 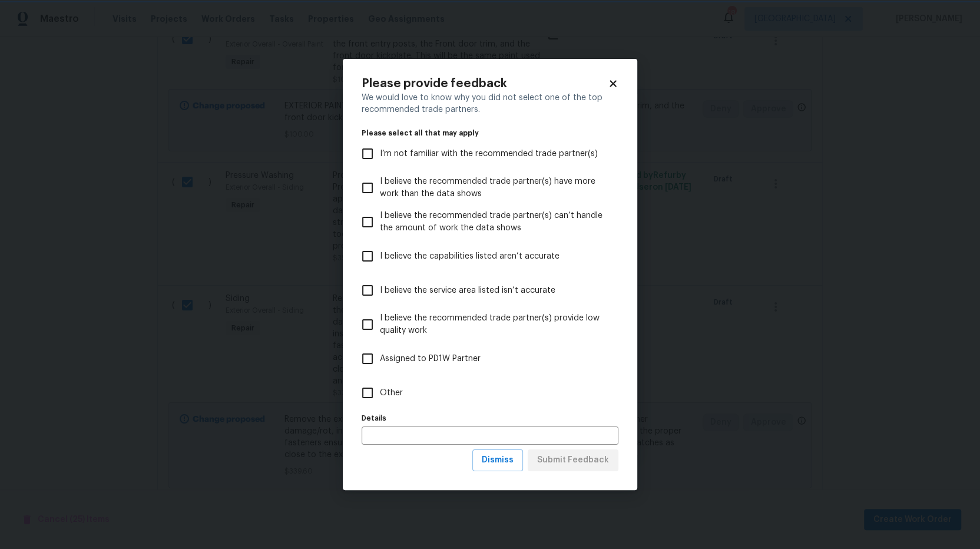 What do you see at coordinates (494, 324) in the screenshot?
I see `span: I believe the recommended trade partner(s) provide low quality work` at bounding box center [494, 324].